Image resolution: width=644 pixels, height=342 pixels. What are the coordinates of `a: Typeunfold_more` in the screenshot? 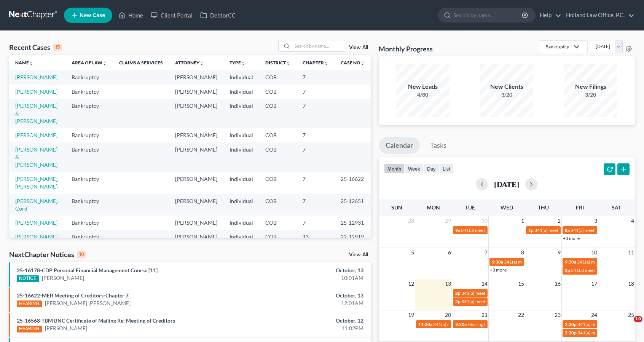 It's located at (238, 62).